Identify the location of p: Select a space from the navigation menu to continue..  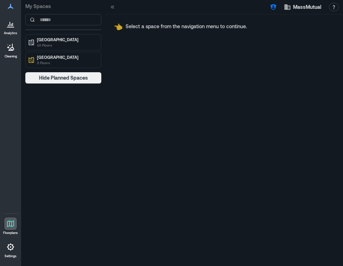
(186, 26).